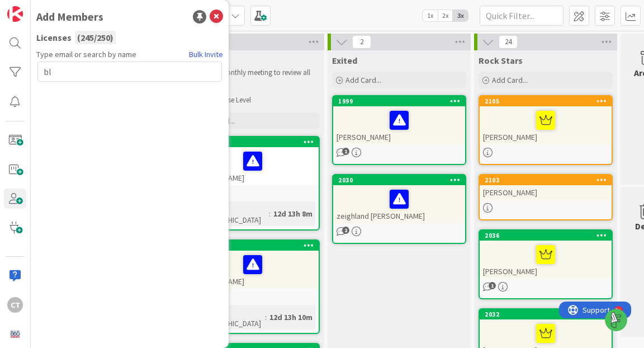 This screenshot has width=644, height=348. I want to click on div: 12d 13h 8m, so click(293, 214).